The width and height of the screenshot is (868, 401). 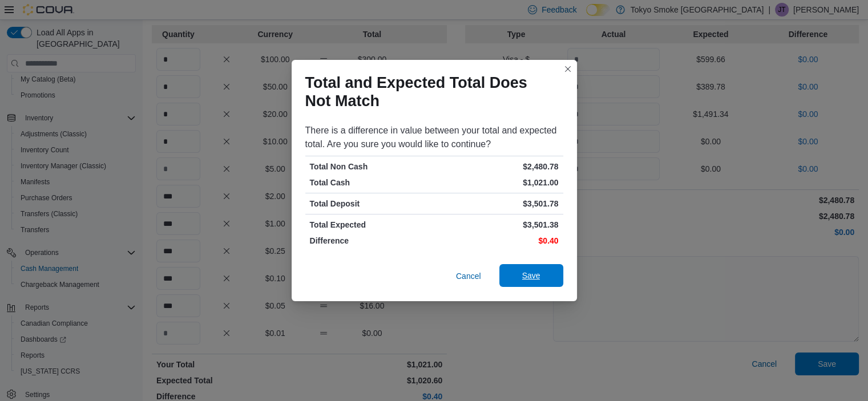 I want to click on p: Total Cash, so click(x=371, y=182).